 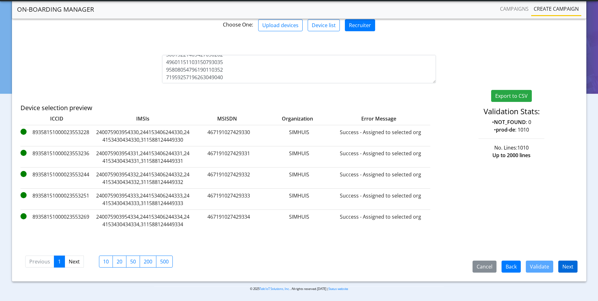 I want to click on p: • : 1010, so click(x=512, y=130).